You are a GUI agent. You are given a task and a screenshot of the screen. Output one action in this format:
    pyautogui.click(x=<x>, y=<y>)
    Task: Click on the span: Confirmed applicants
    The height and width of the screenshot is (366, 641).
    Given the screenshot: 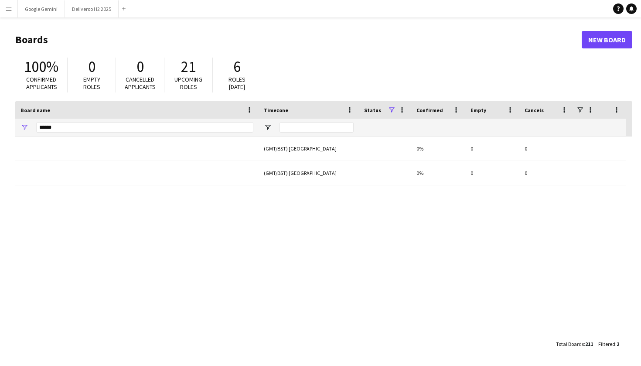 What is the action you would take?
    pyautogui.click(x=41, y=83)
    